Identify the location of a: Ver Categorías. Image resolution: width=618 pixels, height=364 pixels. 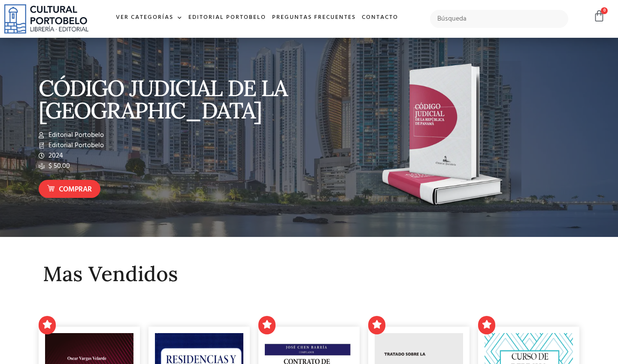
(149, 17).